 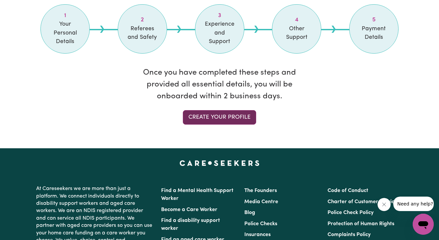 I want to click on span: Other Support, so click(x=297, y=33).